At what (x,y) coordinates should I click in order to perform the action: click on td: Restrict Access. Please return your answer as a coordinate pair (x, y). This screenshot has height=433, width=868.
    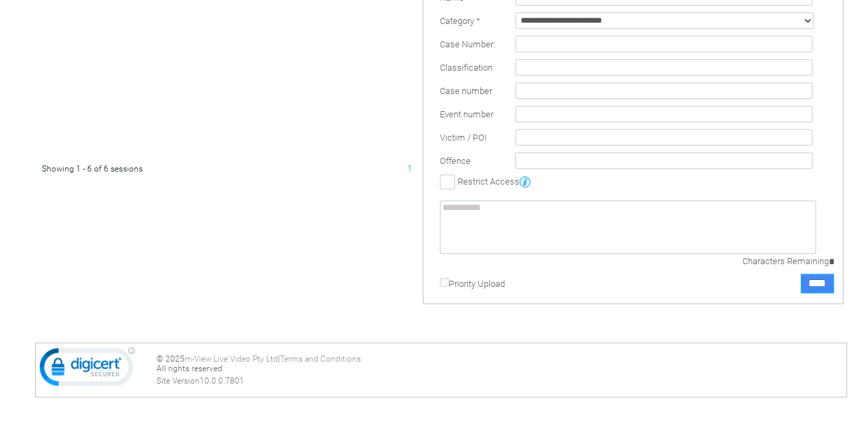
    Looking at the image, I should click on (636, 181).